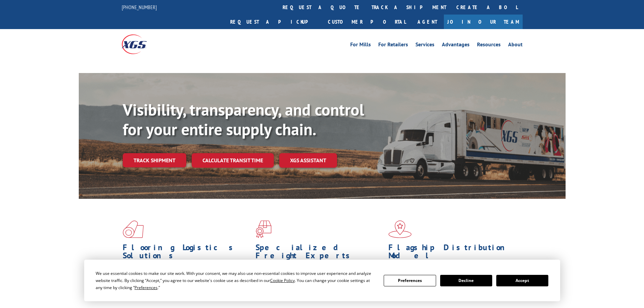  What do you see at coordinates (361, 46) in the screenshot?
I see `a: For Mills` at bounding box center [361, 46].